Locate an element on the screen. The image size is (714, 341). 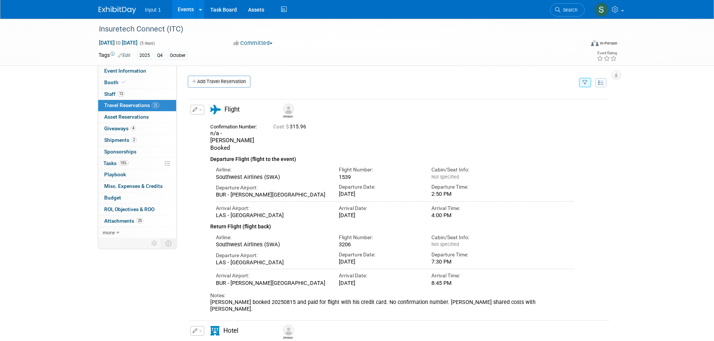
a: Edit is located at coordinates (124, 55).